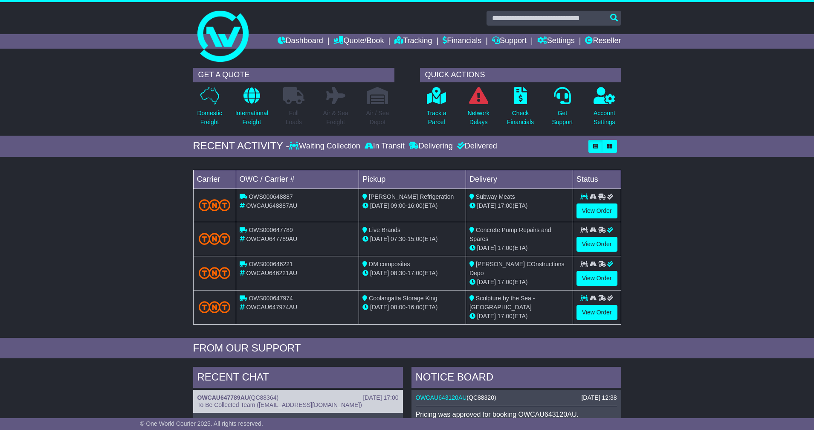 This screenshot has width=814, height=430. I want to click on p: Air / Sea Depot, so click(378, 118).